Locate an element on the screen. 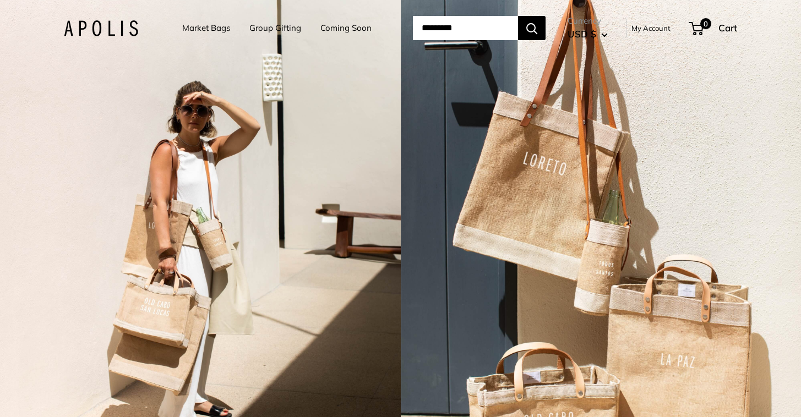 This screenshot has height=417, width=801. img: Apolis is located at coordinates (101, 28).